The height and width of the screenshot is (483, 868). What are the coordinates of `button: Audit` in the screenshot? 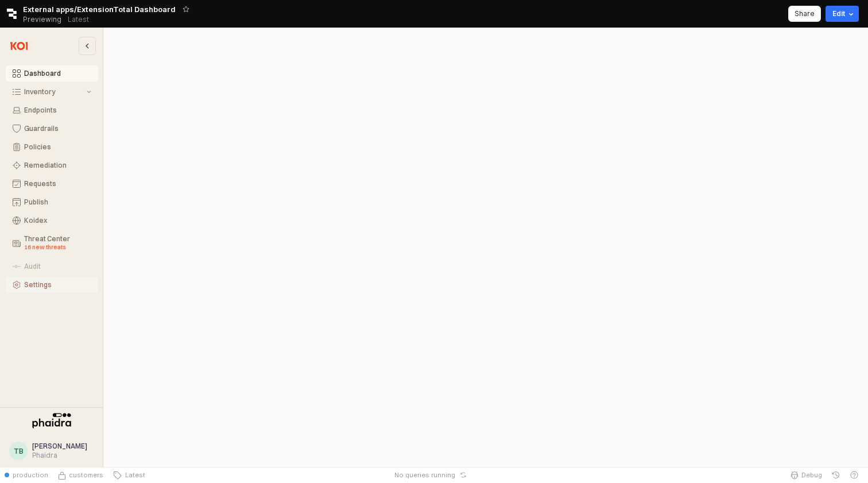 It's located at (51, 267).